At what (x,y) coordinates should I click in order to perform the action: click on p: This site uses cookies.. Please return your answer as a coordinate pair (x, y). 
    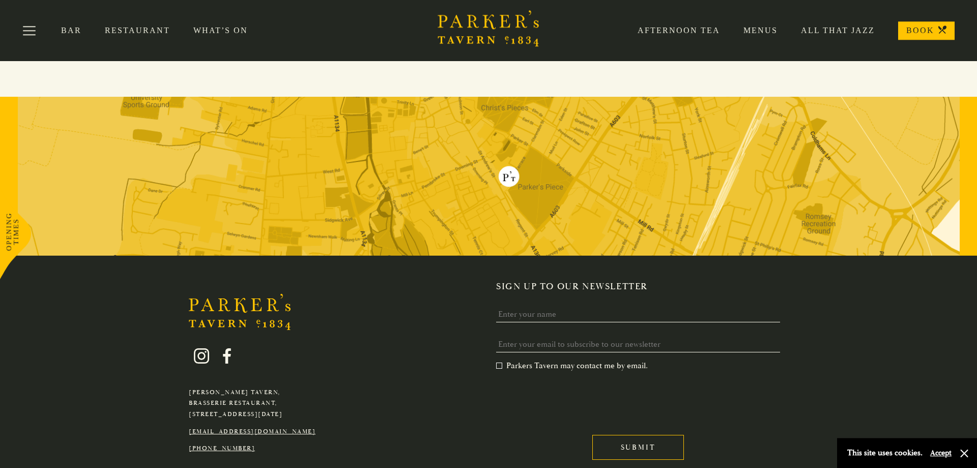
    Looking at the image, I should click on (885, 453).